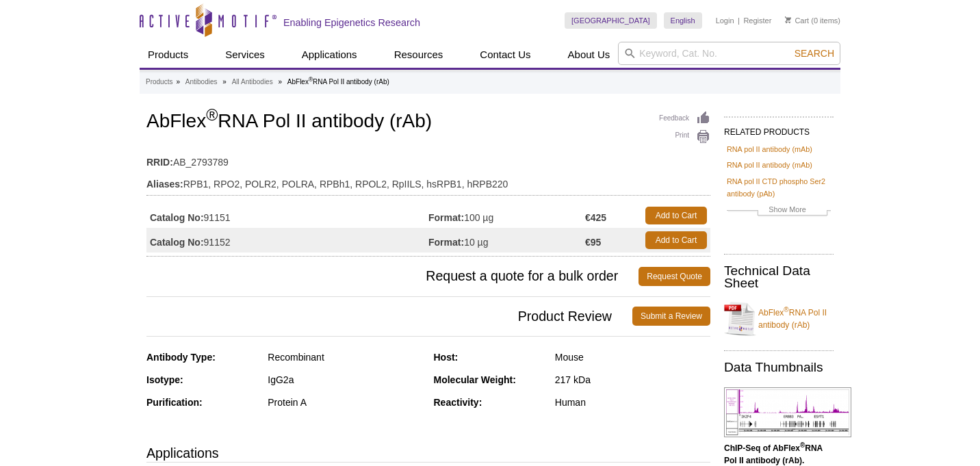  Describe the element at coordinates (202, 82) in the screenshot. I see `a: Antibodies` at that location.